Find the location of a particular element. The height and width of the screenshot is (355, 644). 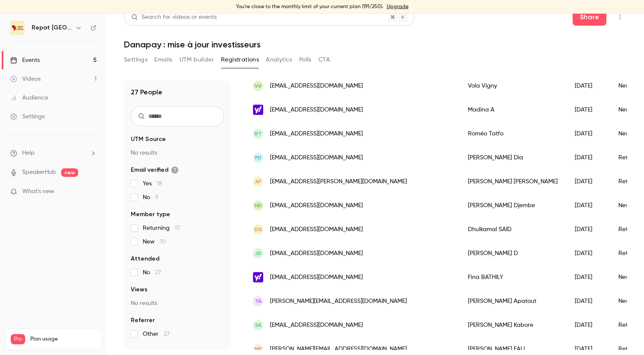

span: RT is located at coordinates (258, 134).